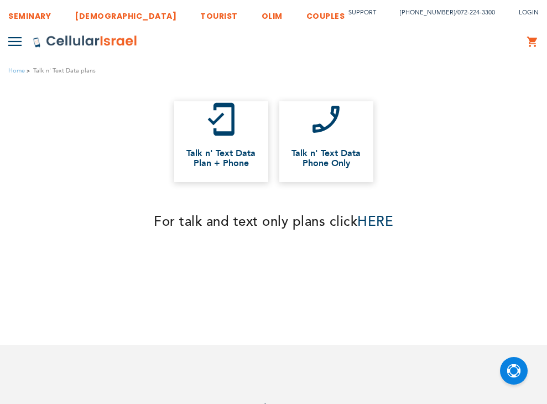 Image resolution: width=547 pixels, height=404 pixels. I want to click on a: TOURIST, so click(219, 13).